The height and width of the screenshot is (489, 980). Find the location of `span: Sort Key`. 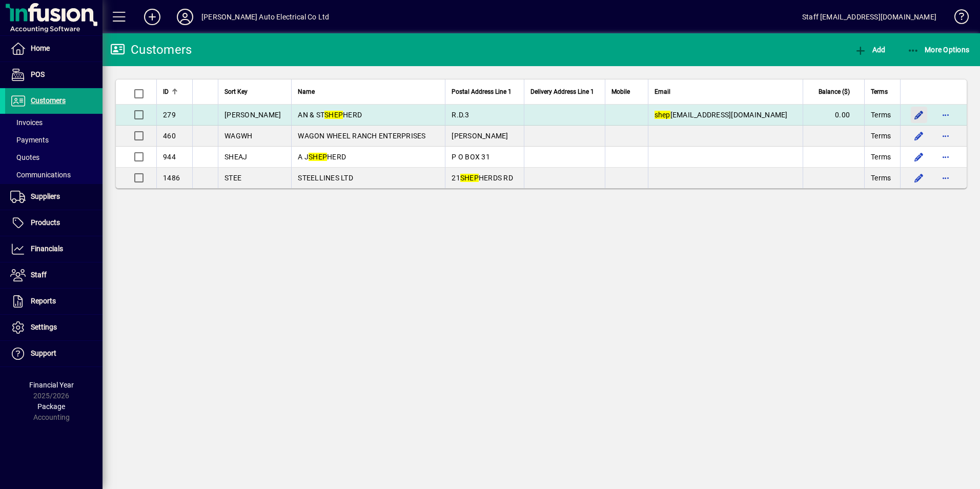

span: Sort Key is located at coordinates (236, 92).